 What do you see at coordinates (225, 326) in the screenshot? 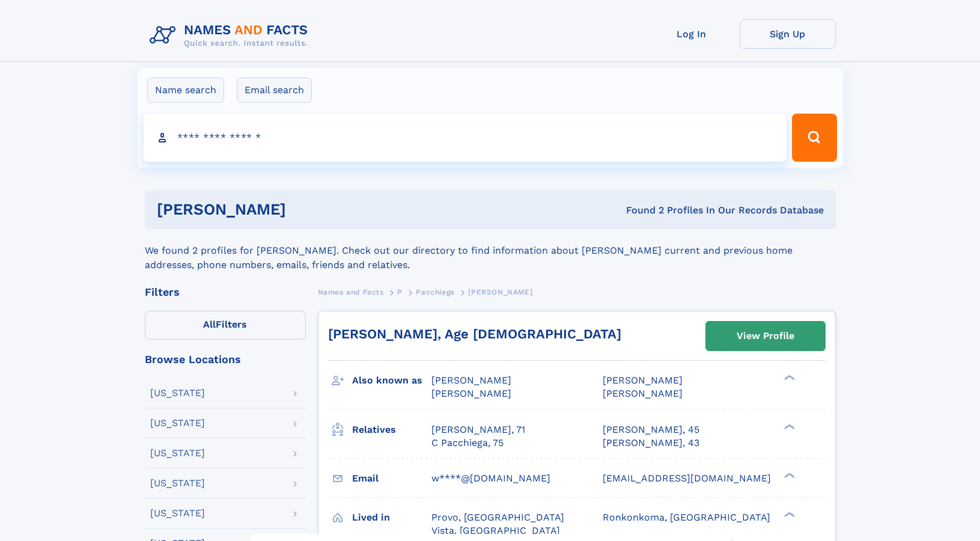
I see `label: Filters` at bounding box center [225, 326].